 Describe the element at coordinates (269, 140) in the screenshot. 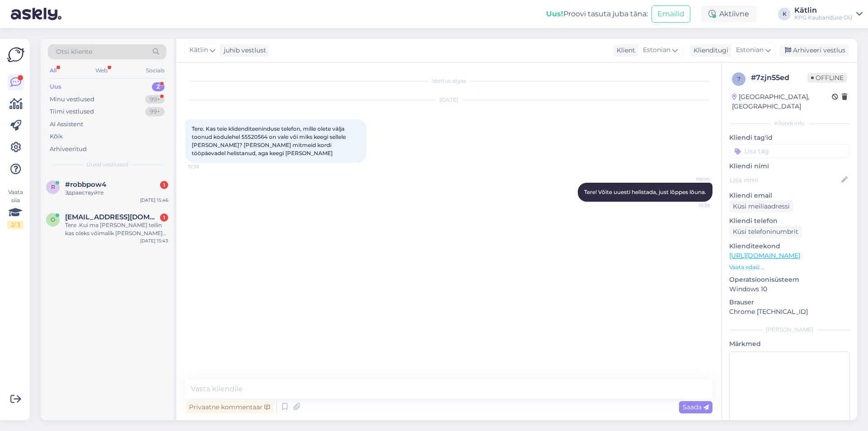

I see `span: Tere. Kas teie klidenditeeninduse telefon, mille olete välja toonud kodulehel 55520564 on vale võ...` at that location.